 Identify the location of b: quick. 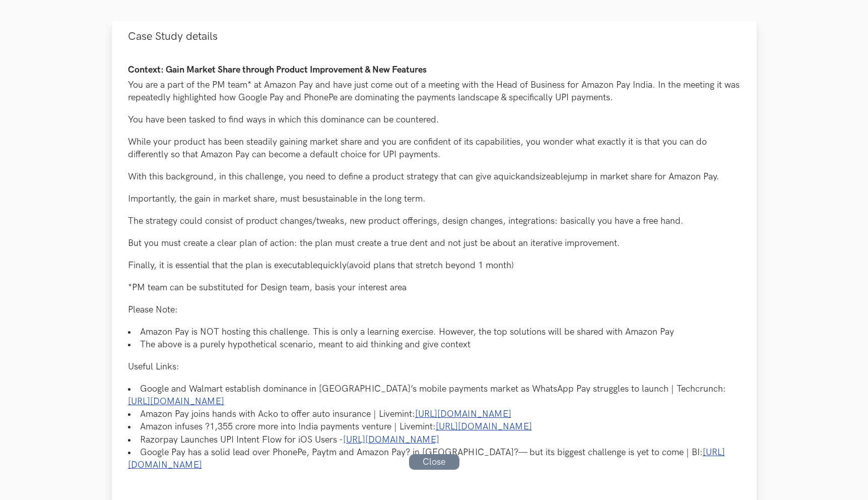
(510, 176).